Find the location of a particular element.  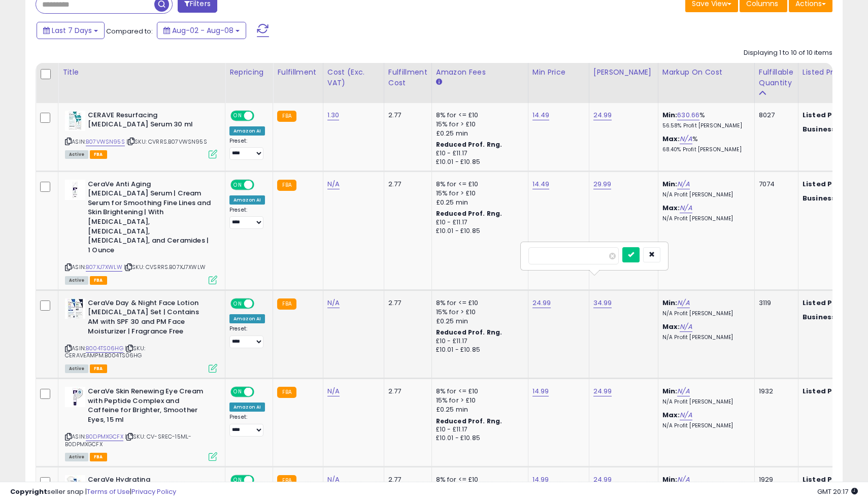

a: B004TS06HG is located at coordinates (105, 348).